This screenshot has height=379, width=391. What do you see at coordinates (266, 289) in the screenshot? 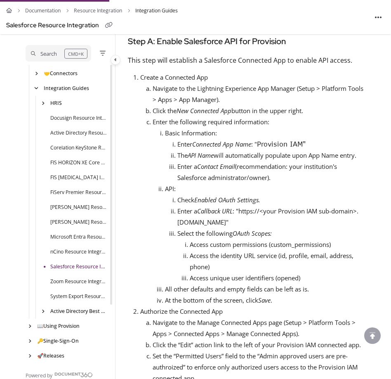
I see `p: All other defaults and empty fields can be left as is.` at bounding box center [266, 289].